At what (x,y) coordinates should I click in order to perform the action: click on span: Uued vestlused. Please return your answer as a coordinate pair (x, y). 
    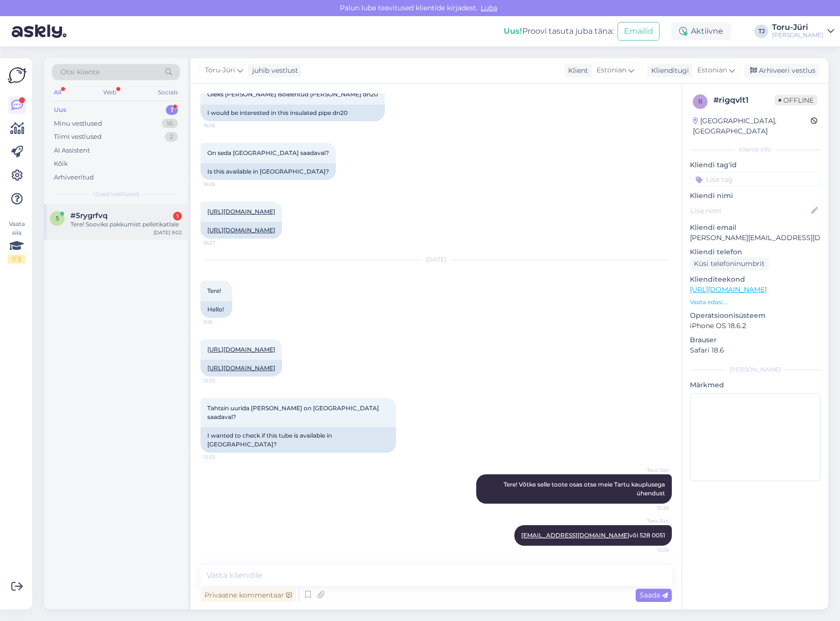
    Looking at the image, I should click on (116, 194).